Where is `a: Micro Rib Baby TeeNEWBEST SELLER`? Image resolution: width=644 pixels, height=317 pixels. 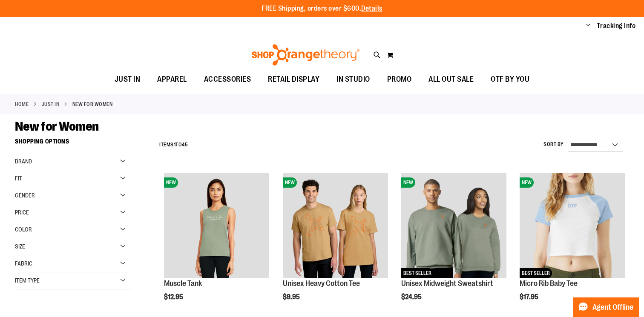
a: Micro Rib Baby TeeNEWBEST SELLER is located at coordinates (572, 226).